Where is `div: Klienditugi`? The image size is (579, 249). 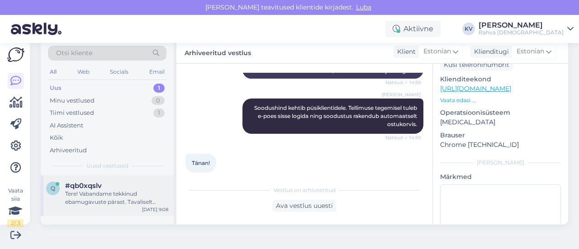
div: Klienditugi is located at coordinates (489, 52).